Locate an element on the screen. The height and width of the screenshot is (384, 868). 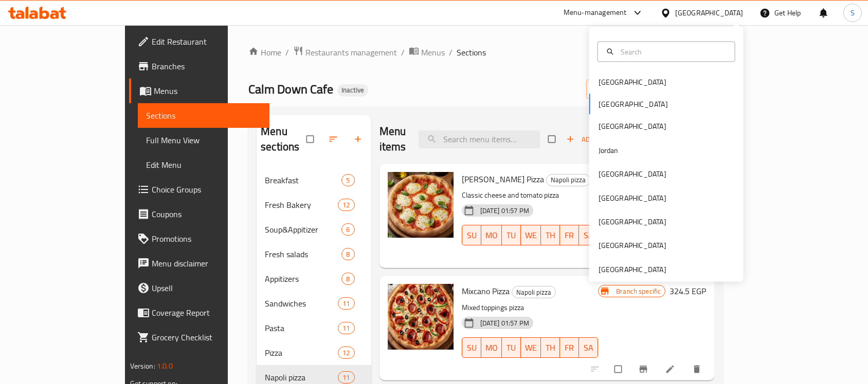
button: MO is located at coordinates (491, 235).